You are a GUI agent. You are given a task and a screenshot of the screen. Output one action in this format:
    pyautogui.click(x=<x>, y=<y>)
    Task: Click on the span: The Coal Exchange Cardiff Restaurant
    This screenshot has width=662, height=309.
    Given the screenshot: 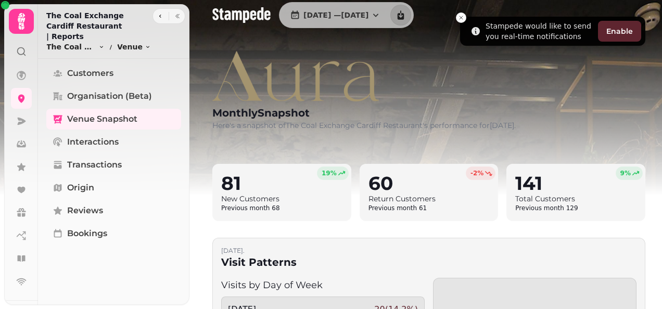 What is the action you would take?
    pyautogui.click(x=71, y=47)
    